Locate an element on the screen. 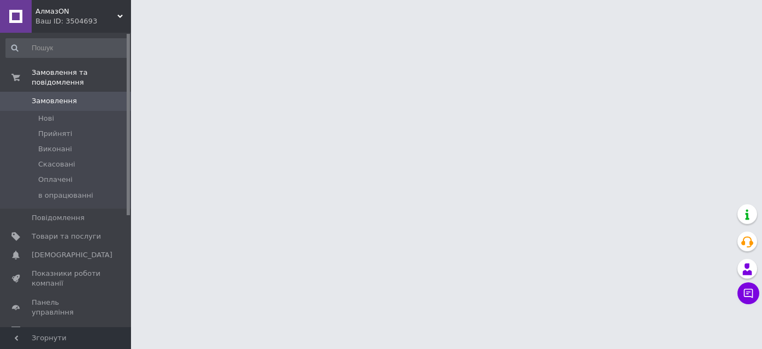 This screenshot has width=762, height=349. span: Нові is located at coordinates (46, 119).